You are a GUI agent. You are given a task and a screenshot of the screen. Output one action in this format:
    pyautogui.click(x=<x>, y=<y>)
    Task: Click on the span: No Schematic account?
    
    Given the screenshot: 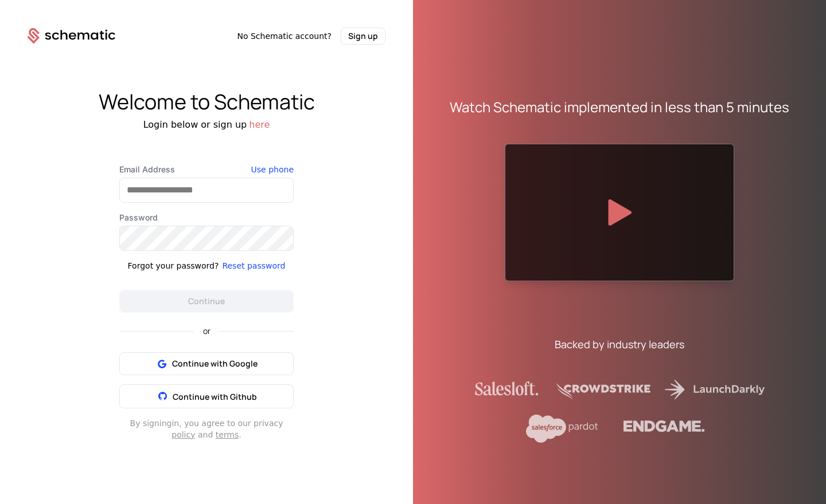 What is the action you would take?
    pyautogui.click(x=284, y=36)
    